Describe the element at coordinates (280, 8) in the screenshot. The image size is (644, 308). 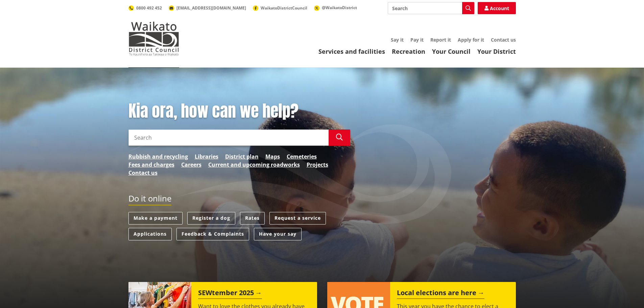
I see `a: WaikatoDistrictCouncil` at that location.